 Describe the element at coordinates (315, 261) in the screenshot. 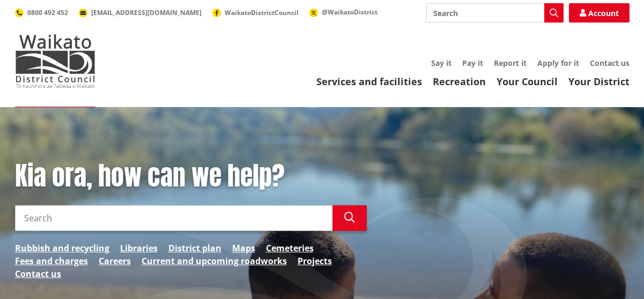

I see `a: Projects` at that location.